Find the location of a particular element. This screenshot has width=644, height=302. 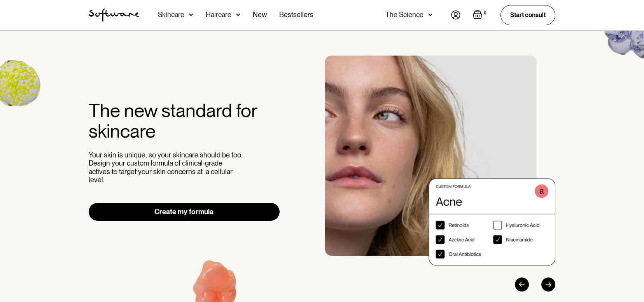

div: The Science is located at coordinates (405, 15).